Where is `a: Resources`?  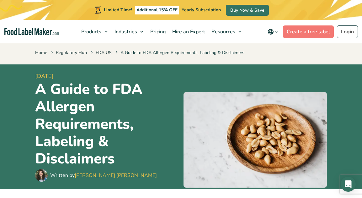 a: Resources is located at coordinates (226, 32).